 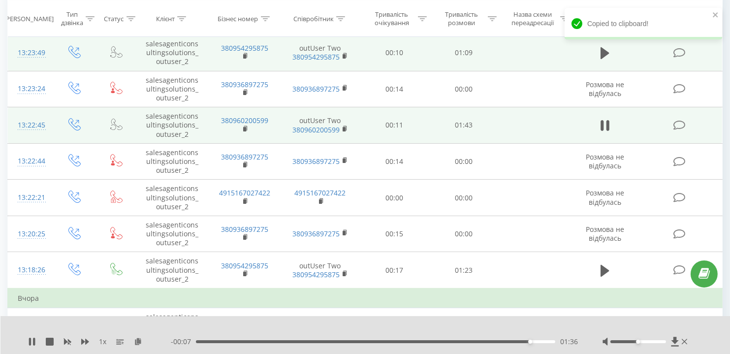 I want to click on td: 01:09, so click(x=464, y=53).